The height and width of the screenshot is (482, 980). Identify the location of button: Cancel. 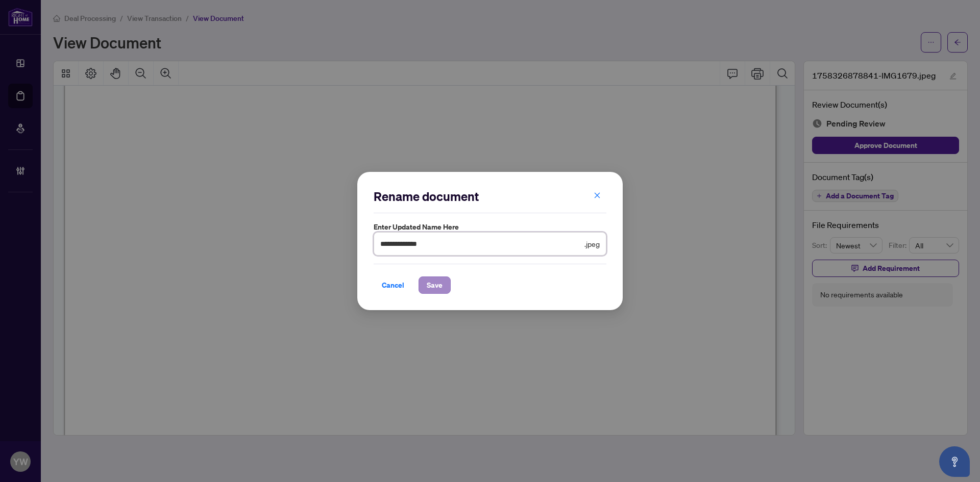
(393, 285).